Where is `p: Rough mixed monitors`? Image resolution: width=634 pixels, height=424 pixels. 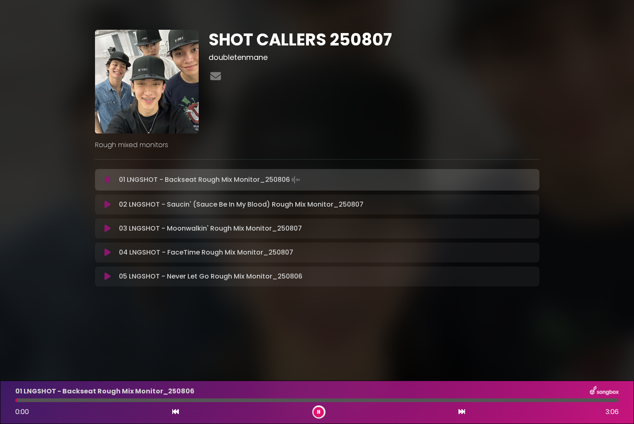 p: Rough mixed monitors is located at coordinates (317, 145).